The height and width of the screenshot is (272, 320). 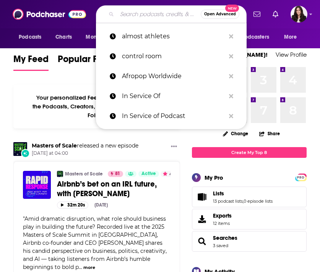 What do you see at coordinates (222, 223) in the screenshot?
I see `span: 12 items` at bounding box center [222, 223].